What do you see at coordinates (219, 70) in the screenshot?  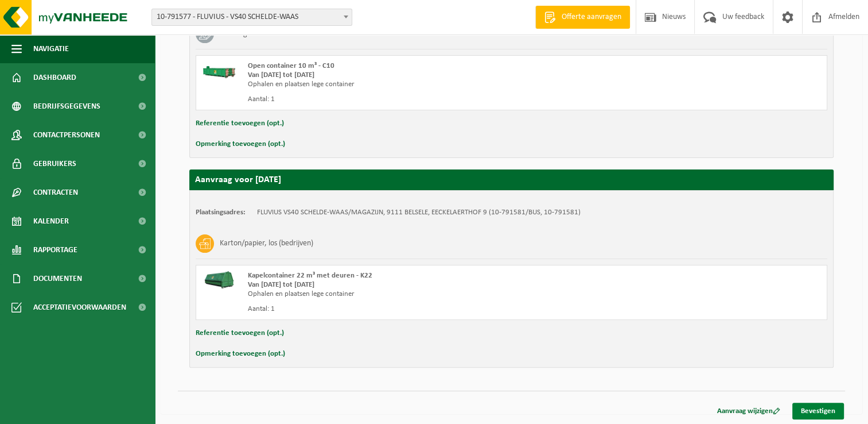 I see `img: HK-XC-10-GN-00.png` at bounding box center [219, 70].